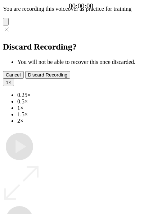  I want to click on button: 1×, so click(8, 82).